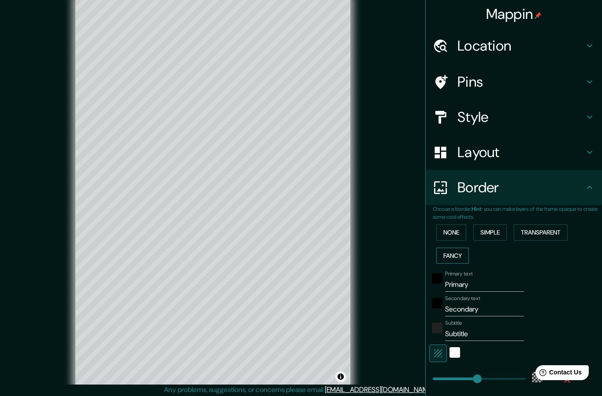 This screenshot has width=602, height=396. I want to click on h4: Border, so click(520, 188).